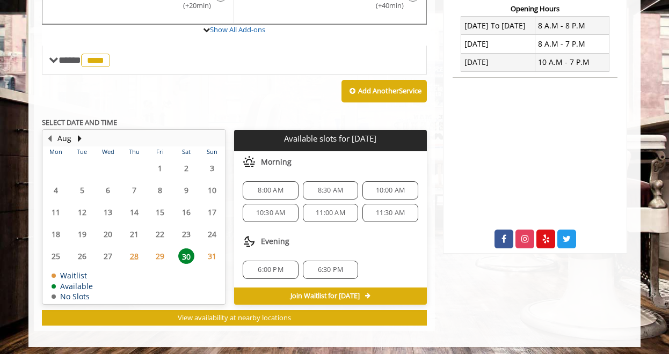 The width and height of the screenshot is (669, 354). What do you see at coordinates (108, 152) in the screenshot?
I see `th: Wed` at bounding box center [108, 152].